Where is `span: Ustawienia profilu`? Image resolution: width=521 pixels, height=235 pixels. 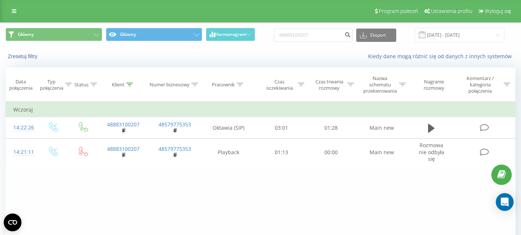
span: Ustawienia profilu is located at coordinates (452, 11).